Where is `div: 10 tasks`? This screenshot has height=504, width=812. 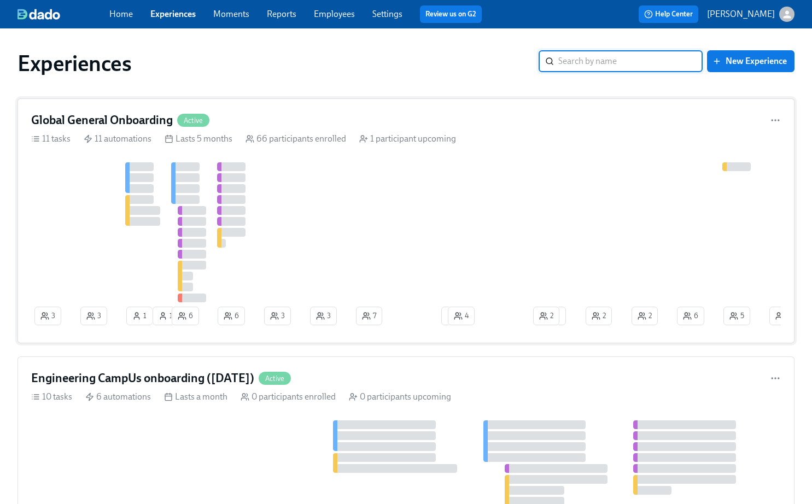 div: 10 tasks is located at coordinates (52, 397).